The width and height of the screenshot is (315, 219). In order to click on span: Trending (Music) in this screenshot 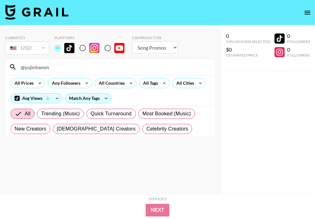, I will do `click(60, 114)`.